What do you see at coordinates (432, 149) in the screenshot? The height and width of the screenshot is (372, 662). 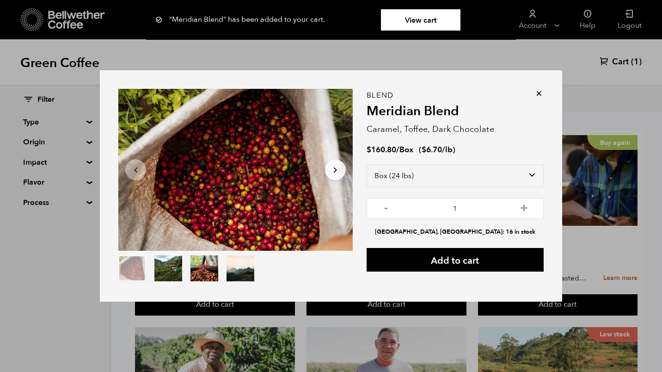 I see `bdi: 6.70` at bounding box center [432, 149].